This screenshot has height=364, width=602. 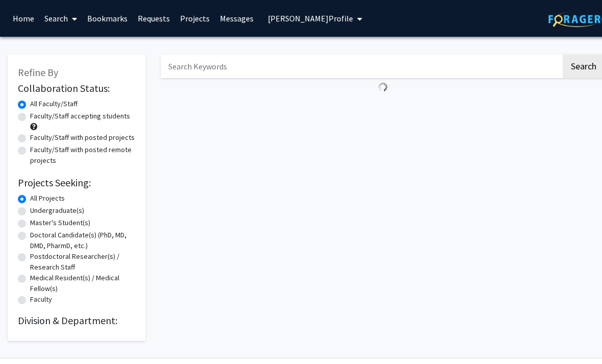 What do you see at coordinates (61, 18) in the screenshot?
I see `a: Search` at bounding box center [61, 18].